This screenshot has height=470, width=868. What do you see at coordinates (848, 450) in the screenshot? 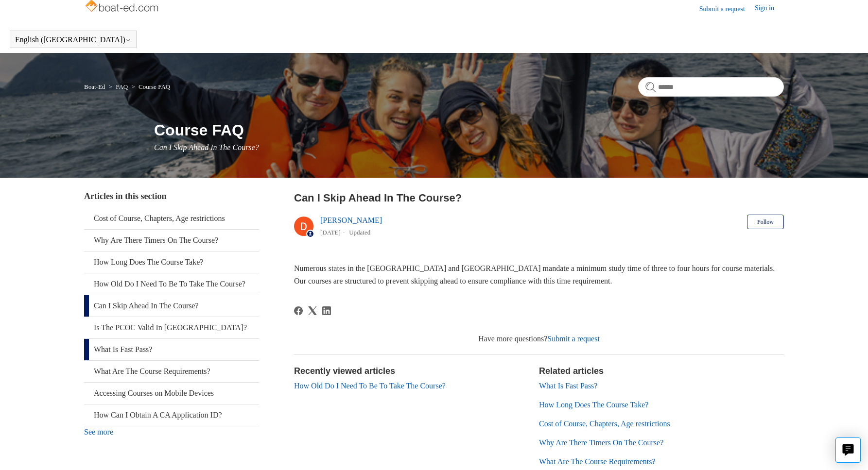
I see `div: Live chat` at bounding box center [848, 450].